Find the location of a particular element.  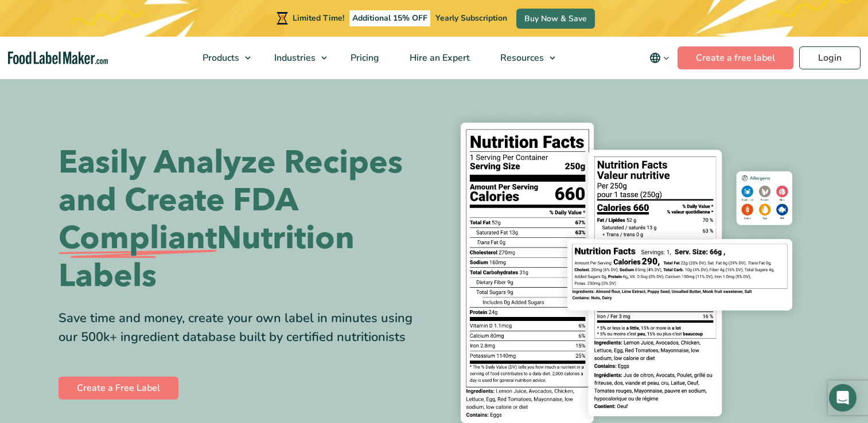

span: Products is located at coordinates (220, 58).